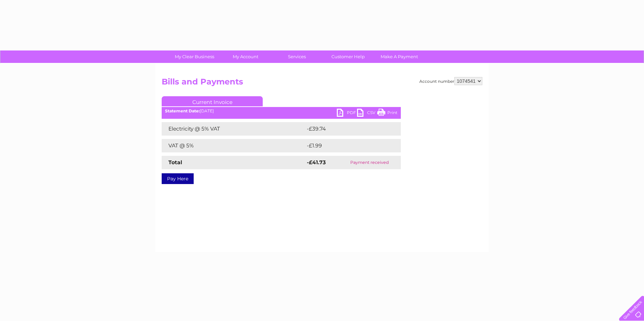  Describe the element at coordinates (346, 145) in the screenshot. I see `td: -£1.99` at that location.